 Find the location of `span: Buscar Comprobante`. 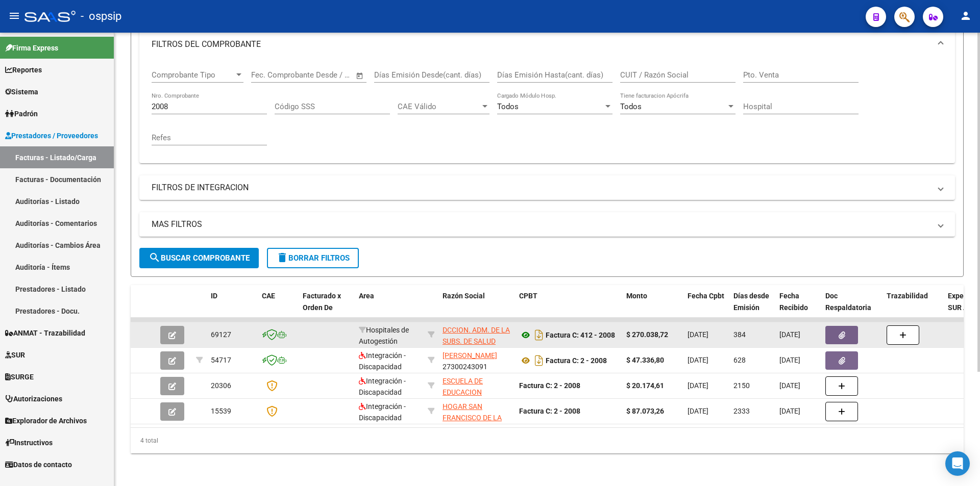

span: Buscar Comprobante is located at coordinates (199, 259).